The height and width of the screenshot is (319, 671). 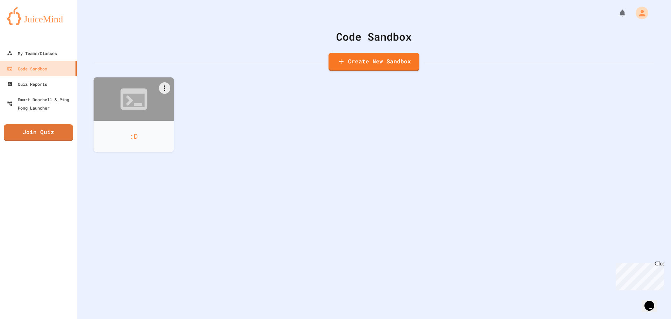 What do you see at coordinates (38, 16) in the screenshot?
I see `img: logo-orange.svg` at bounding box center [38, 16].